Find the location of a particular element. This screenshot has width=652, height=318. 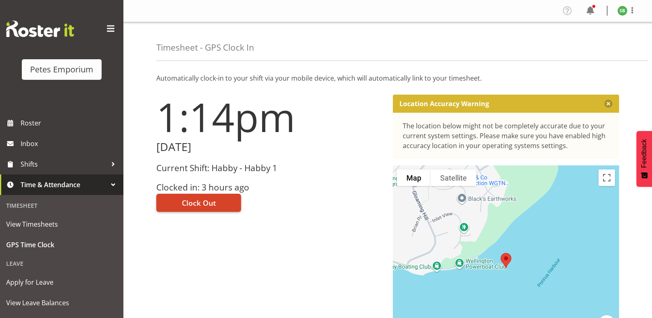

img: stephanie-burden9828.jpg is located at coordinates (622, 11).